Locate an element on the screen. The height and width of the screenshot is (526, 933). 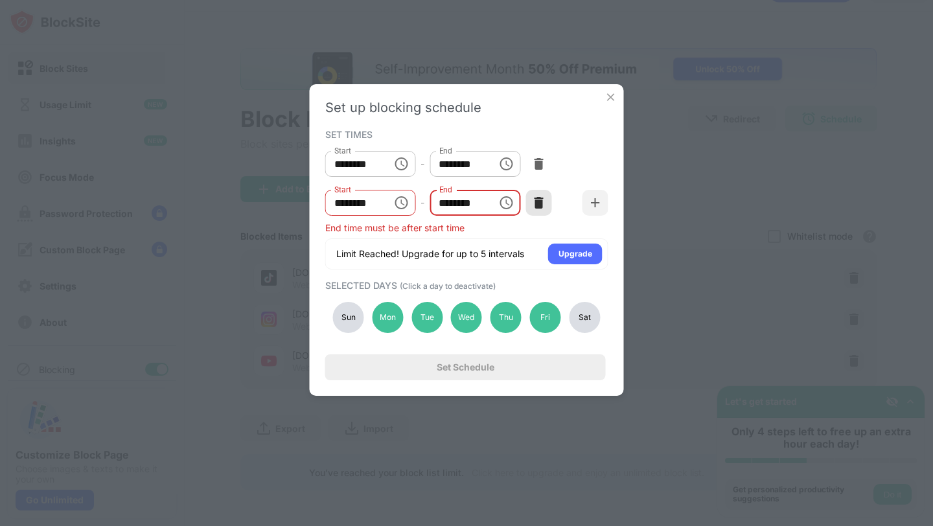
div: Set Schedule is located at coordinates (465, 367).